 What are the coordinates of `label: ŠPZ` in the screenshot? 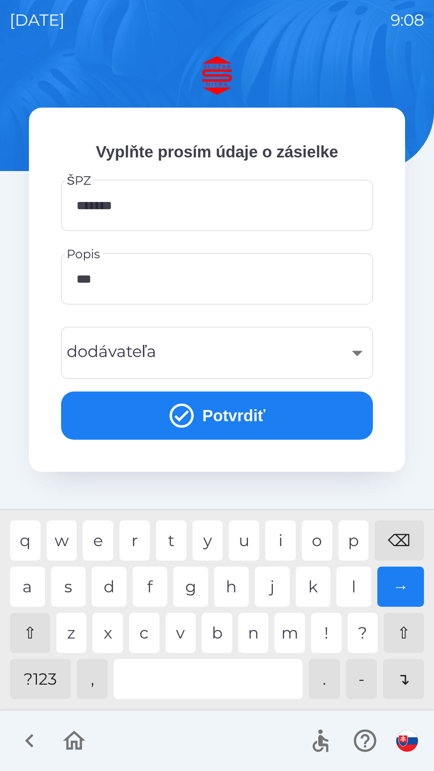 It's located at (79, 180).